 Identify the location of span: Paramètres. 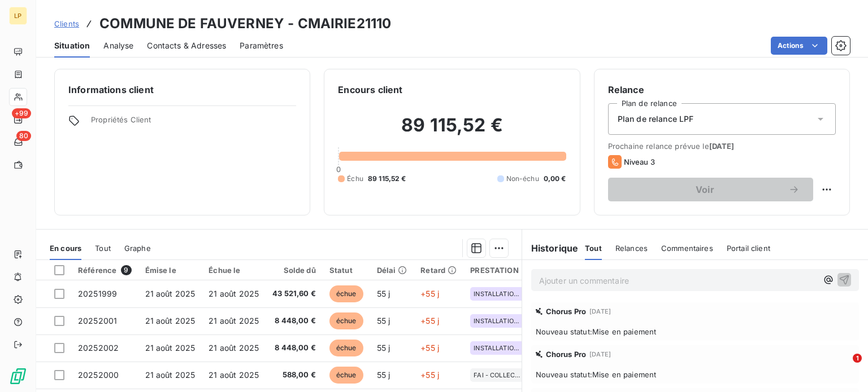
(261, 45).